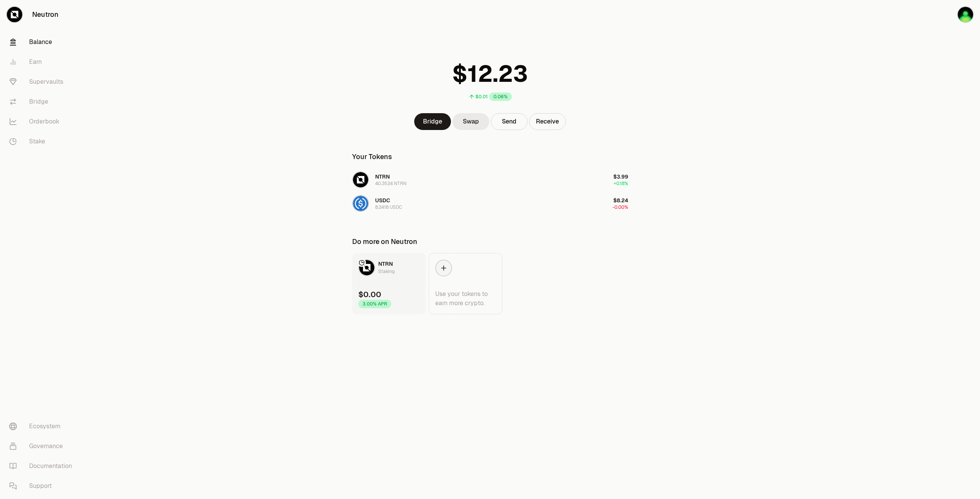 Image resolution: width=980 pixels, height=499 pixels. What do you see at coordinates (389, 284) in the screenshot?
I see `a: NTRN LogoNTRNStaking$0.003.00% APR` at bounding box center [389, 284].